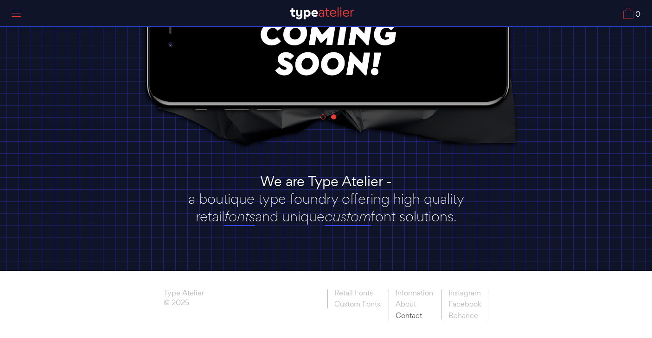 The height and width of the screenshot is (338, 652). Describe the element at coordinates (322, 13) in the screenshot. I see `img: TA_Logo.svg` at that location.